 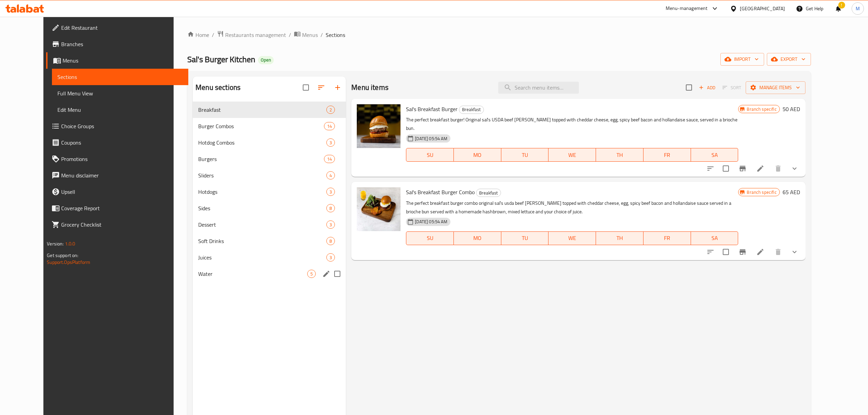 What do you see at coordinates (440, 192) in the screenshot?
I see `span: Sal's Breakfast Burger Combo` at bounding box center [440, 192].